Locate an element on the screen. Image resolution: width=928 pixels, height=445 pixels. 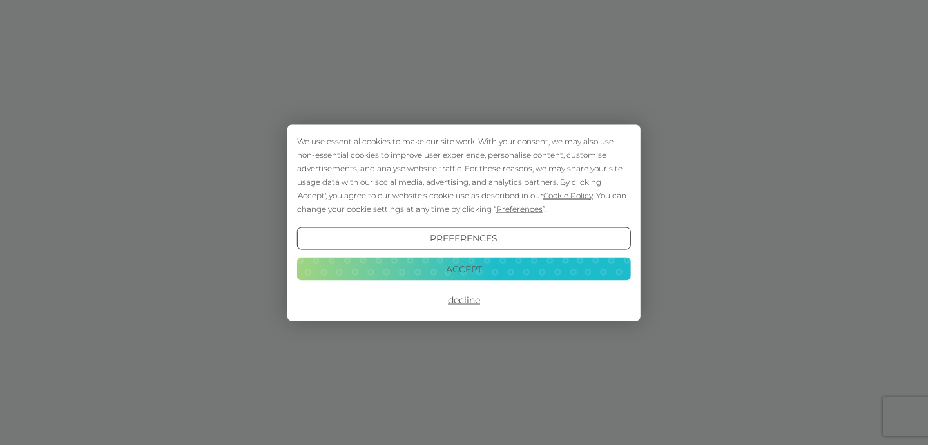
span: Preferences is located at coordinates (519, 208).